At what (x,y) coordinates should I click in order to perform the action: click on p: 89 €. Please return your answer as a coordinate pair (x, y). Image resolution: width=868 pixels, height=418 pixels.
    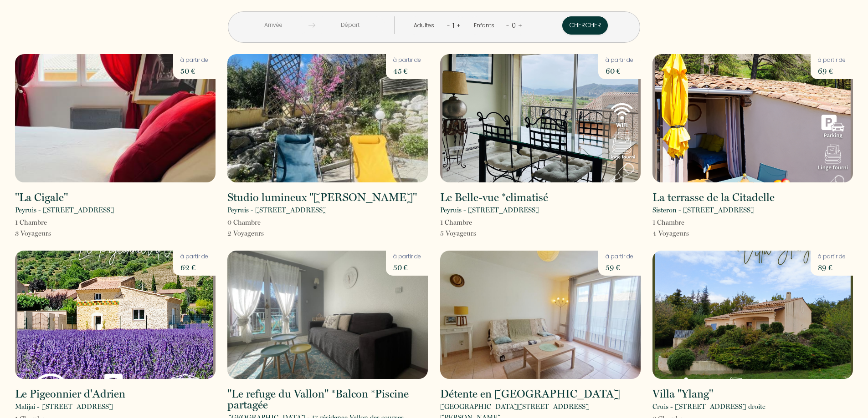
    Looking at the image, I should click on (831, 267).